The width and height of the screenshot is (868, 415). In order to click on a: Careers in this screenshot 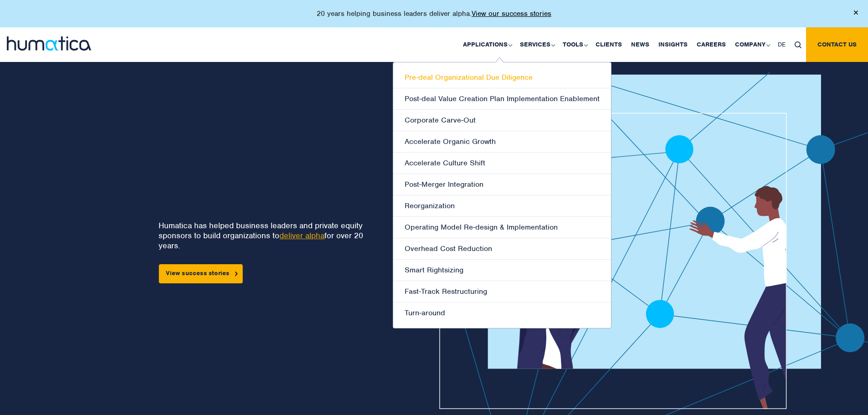, I will do `click(711, 44)`.